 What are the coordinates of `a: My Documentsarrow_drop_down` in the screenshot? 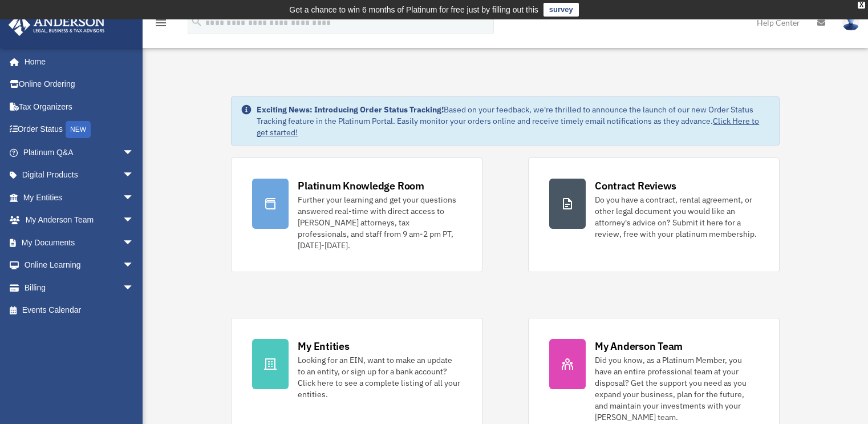 It's located at (79, 242).